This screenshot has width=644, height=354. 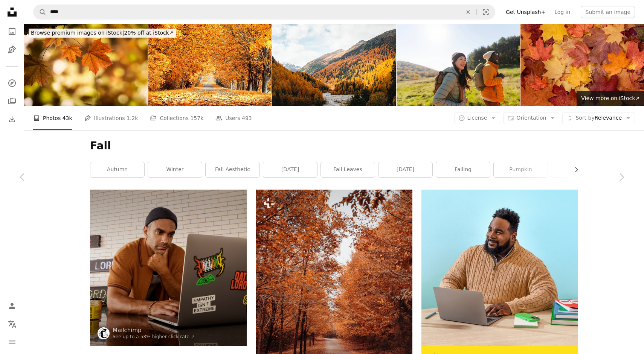 I want to click on img: Go to Mailchimp's profile, so click(x=104, y=333).